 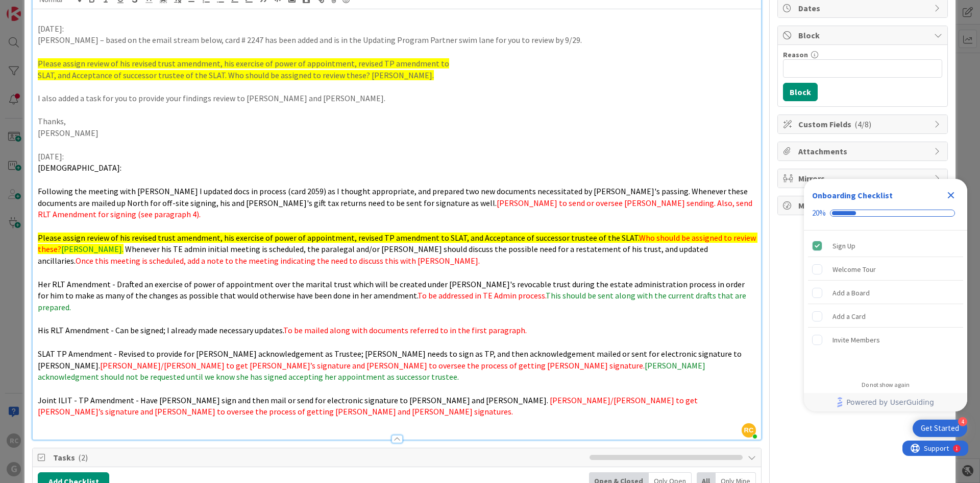 I want to click on div: Welcome Tour is incomplete., so click(x=886, y=269).